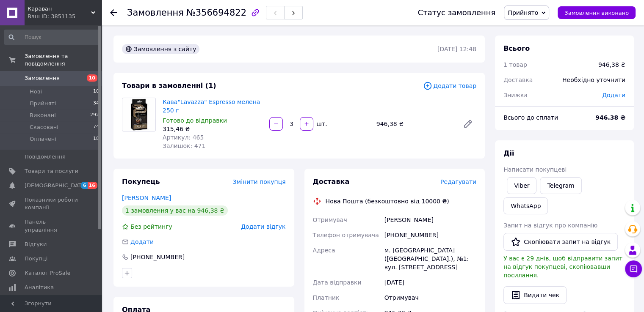 Image resolution: width=644 pixels, height=312 pixels. What do you see at coordinates (36, 92) in the screenshot?
I see `span: Нові` at bounding box center [36, 92].